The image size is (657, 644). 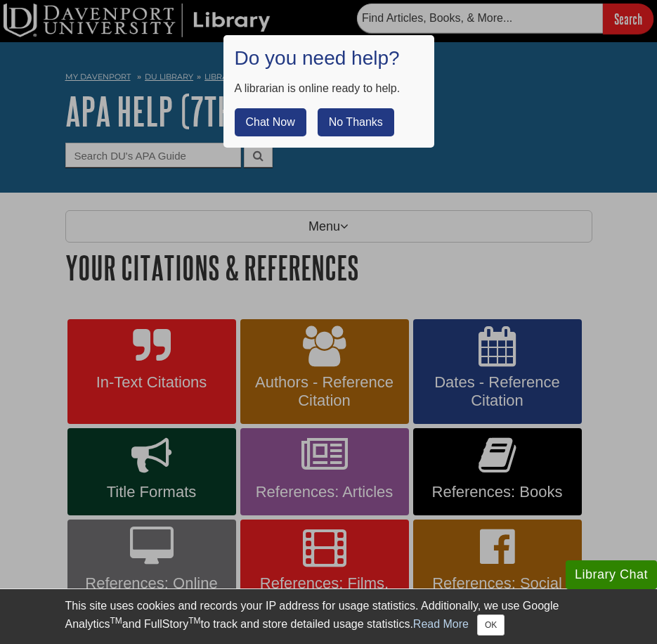 What do you see at coordinates (329, 89) in the screenshot?
I see `div: A librarian is online ready to help.` at bounding box center [329, 89].